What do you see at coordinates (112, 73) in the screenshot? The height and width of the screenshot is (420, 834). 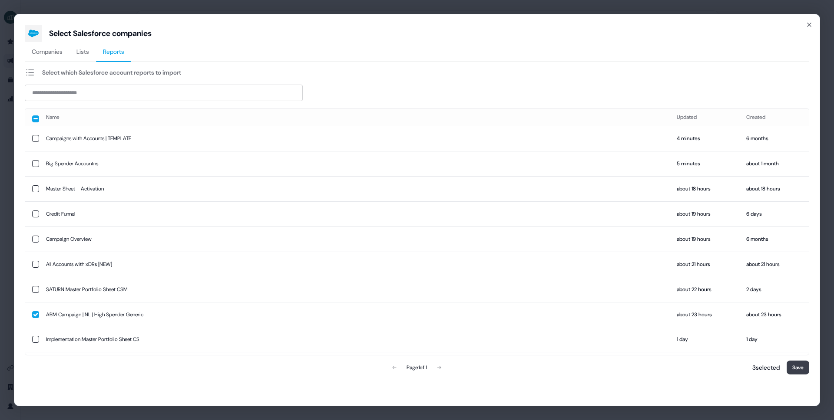 I see `div: Select which Salesforce account reports to import` at bounding box center [112, 73].